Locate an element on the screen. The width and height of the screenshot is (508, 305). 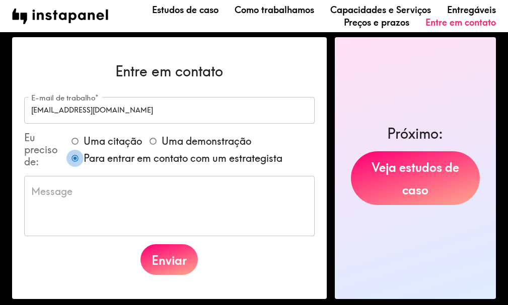
font: Enviar is located at coordinates (169, 261).